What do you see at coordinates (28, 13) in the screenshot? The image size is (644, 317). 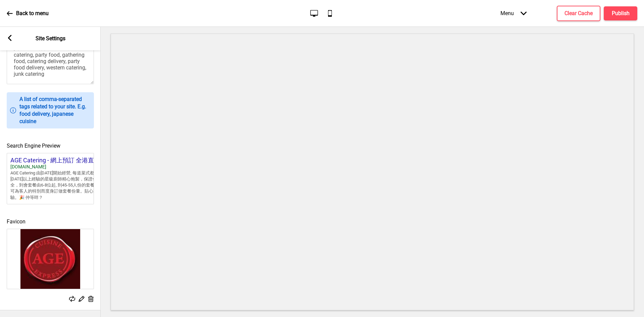 I see `a: Back to menu` at bounding box center [28, 13].